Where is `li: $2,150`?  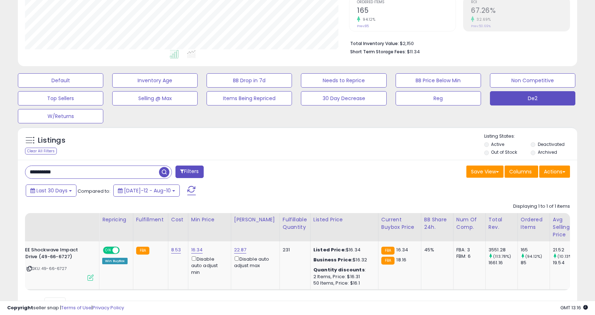 li: $2,150 is located at coordinates (457, 43).